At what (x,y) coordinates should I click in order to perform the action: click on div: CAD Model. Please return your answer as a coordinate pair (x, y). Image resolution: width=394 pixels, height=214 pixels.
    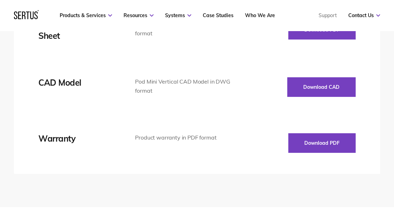
    Looking at the image, I should click on (76, 82).